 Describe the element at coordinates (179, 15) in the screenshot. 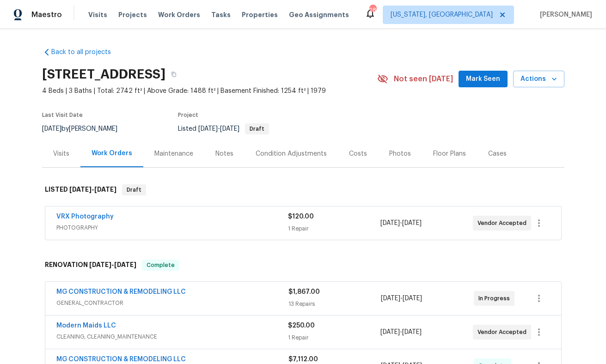

I see `span: Work Orders` at that location.